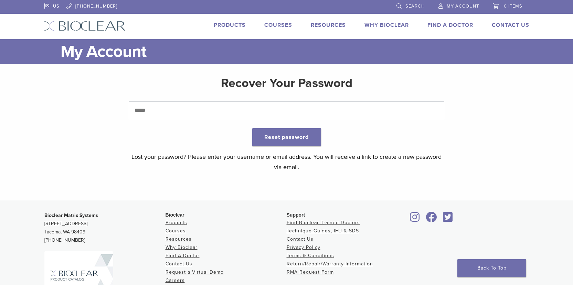 The width and height of the screenshot is (573, 285). Describe the element at coordinates (492, 268) in the screenshot. I see `a: Back To Top` at that location.